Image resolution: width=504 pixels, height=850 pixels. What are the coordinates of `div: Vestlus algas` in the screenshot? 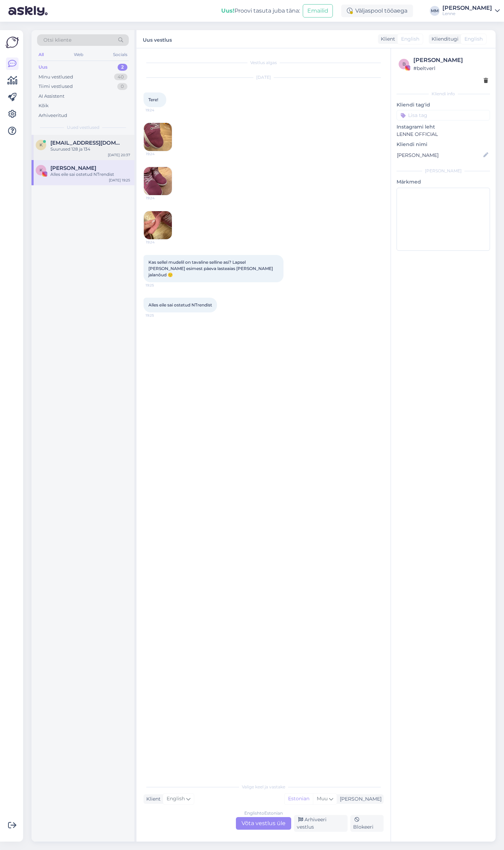 It's located at (264, 63).